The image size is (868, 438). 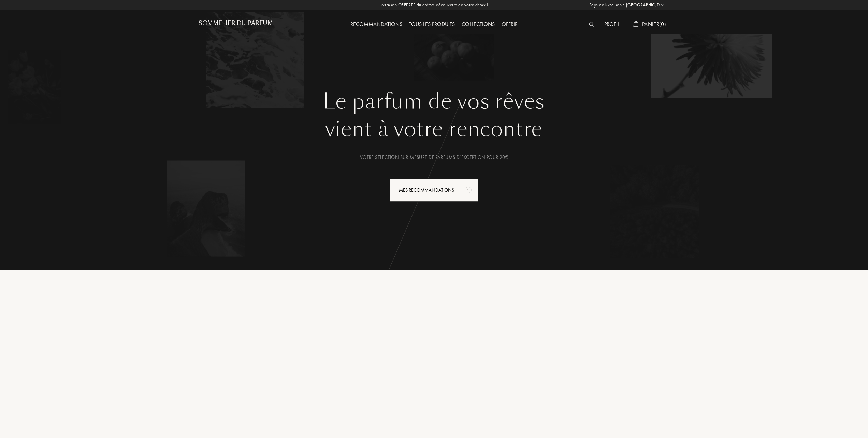 What do you see at coordinates (432, 24) in the screenshot?
I see `a: Tous les produits` at bounding box center [432, 24].